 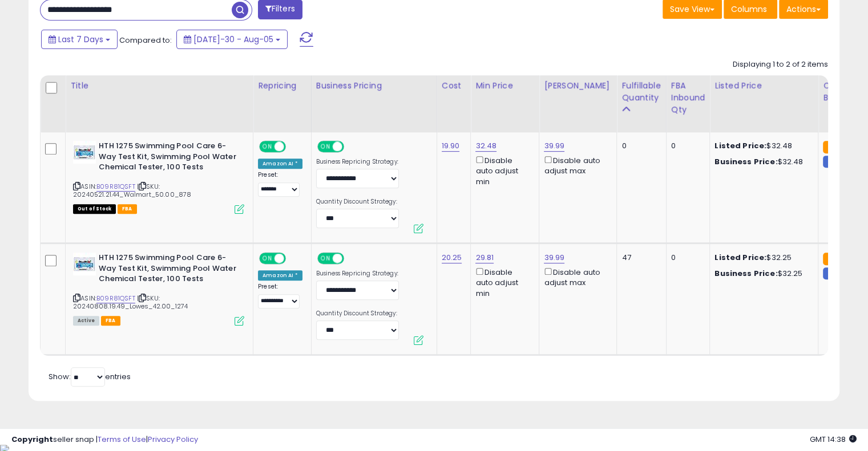 What do you see at coordinates (640, 92) in the screenshot?
I see `div: Fulfillable Quantity` at bounding box center [640, 92].